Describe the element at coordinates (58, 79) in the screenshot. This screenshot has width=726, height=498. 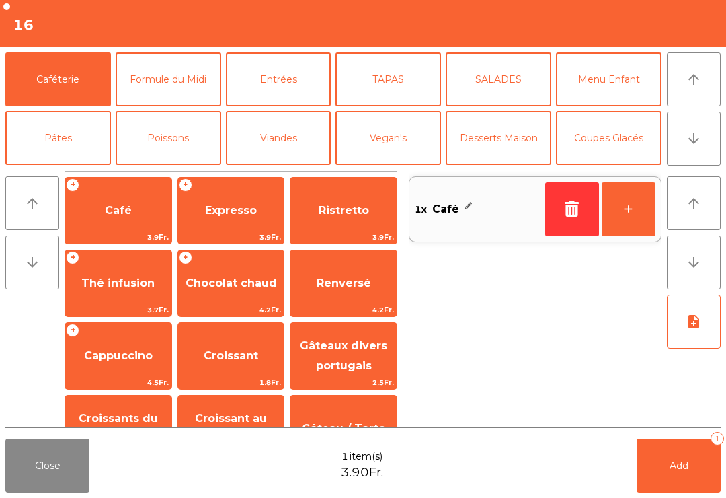
I see `button: Caféterie` at that location.